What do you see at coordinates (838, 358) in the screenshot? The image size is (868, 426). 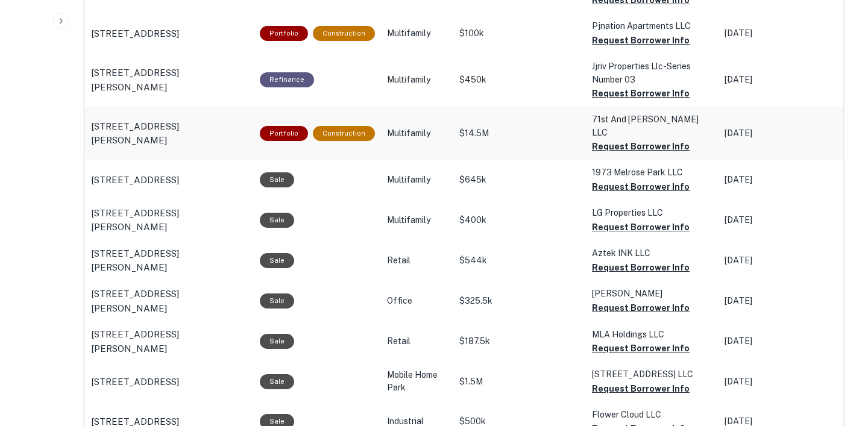 I see `div: Chat Widget` at bounding box center [838, 358].